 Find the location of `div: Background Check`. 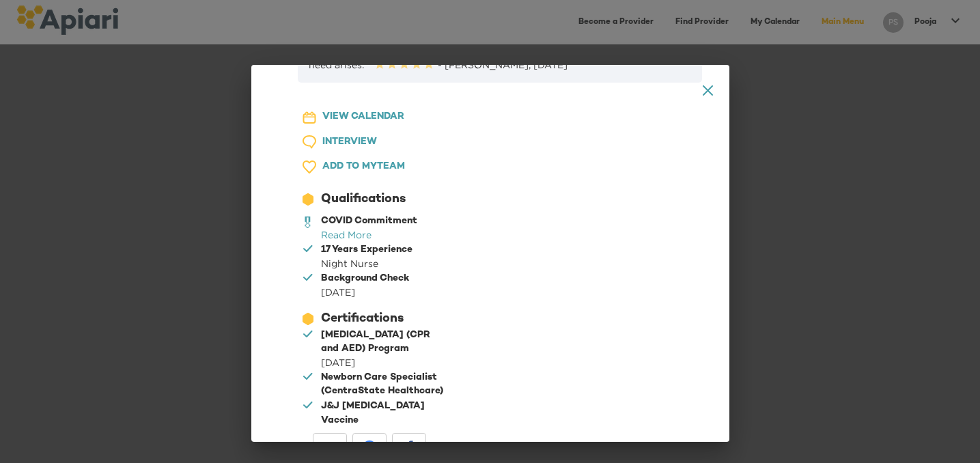

div: Background Check is located at coordinates (364, 278).